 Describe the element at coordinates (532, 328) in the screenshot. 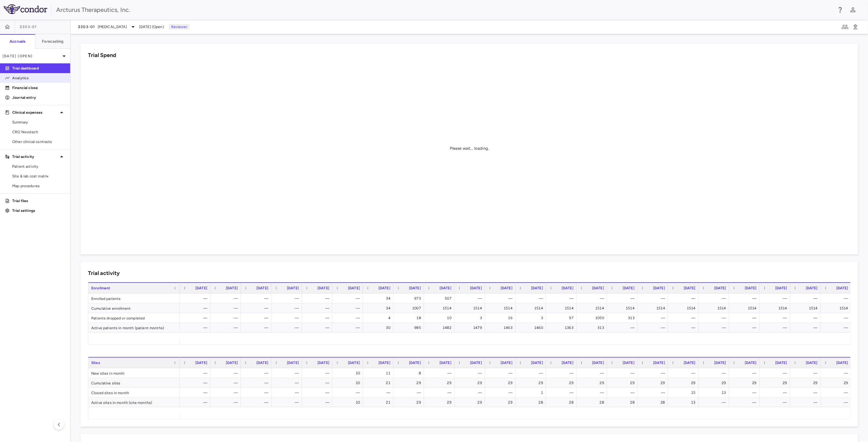

I see `div: 1460` at that location.